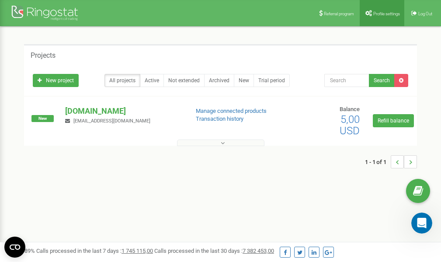  I want to click on input: Search, so click(347, 80).